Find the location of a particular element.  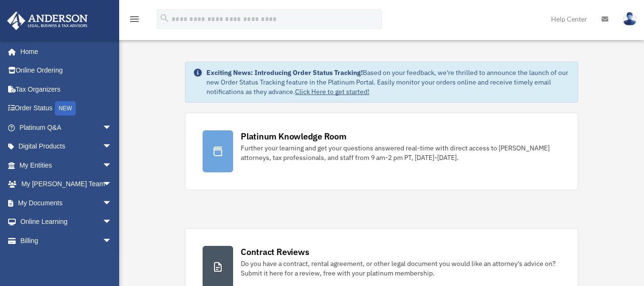

div: Contract Reviews is located at coordinates (275, 252).